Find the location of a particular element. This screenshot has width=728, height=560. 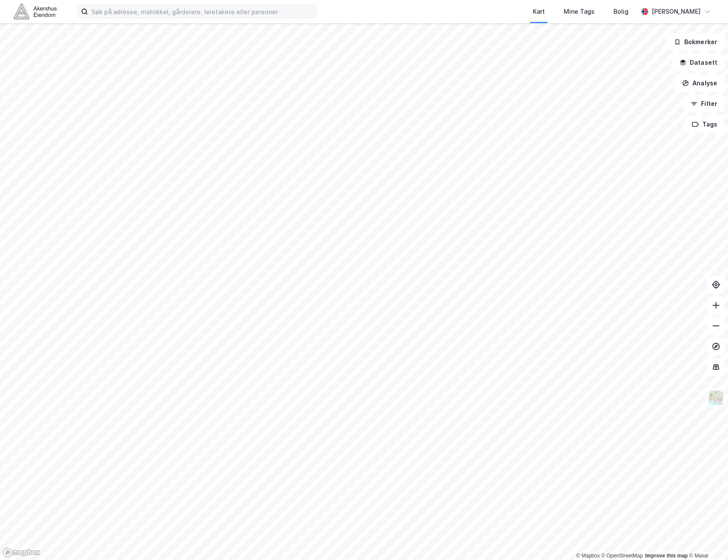

div: Kontrollprogram for chat is located at coordinates (707, 539).